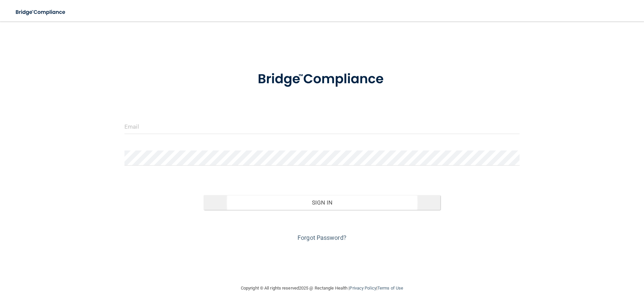 This screenshot has width=644, height=306. What do you see at coordinates (322, 288) in the screenshot?
I see `div: Copyright © All rights reserved 2025 @ Rectangle Health | |` at bounding box center [322, 288].